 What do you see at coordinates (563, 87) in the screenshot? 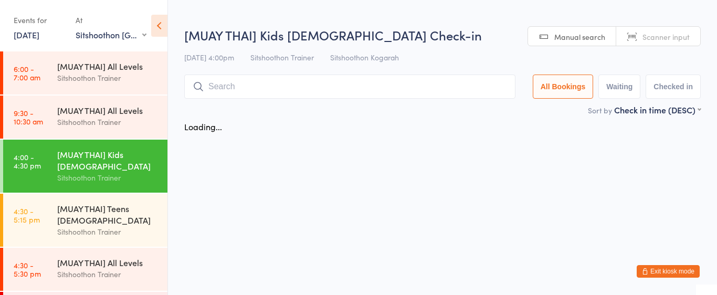
I see `button: All Bookings` at bounding box center [563, 87].